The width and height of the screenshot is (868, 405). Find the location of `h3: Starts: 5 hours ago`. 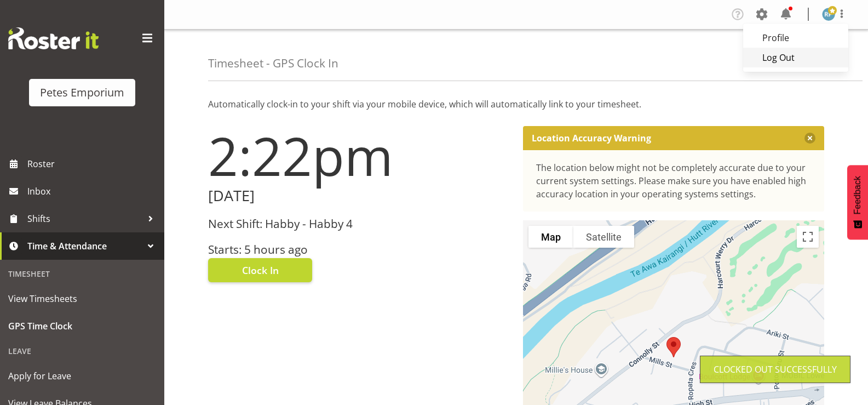

h3: Starts: 5 hours ago is located at coordinates (359, 249).